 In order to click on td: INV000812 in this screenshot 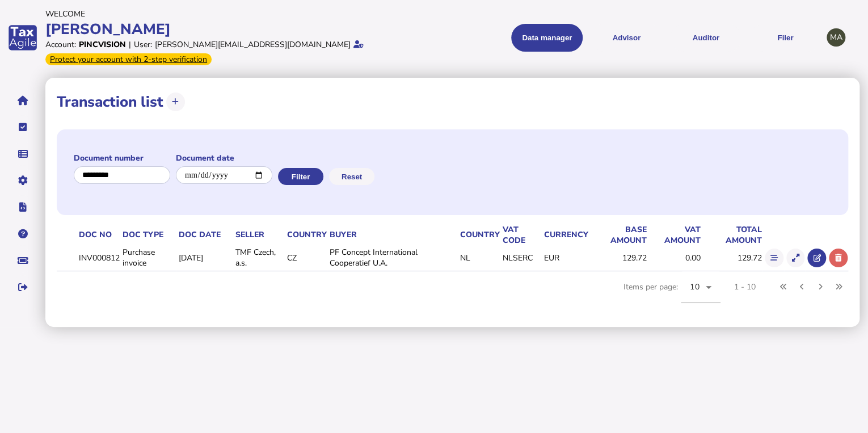, I will do `click(98, 257)`.